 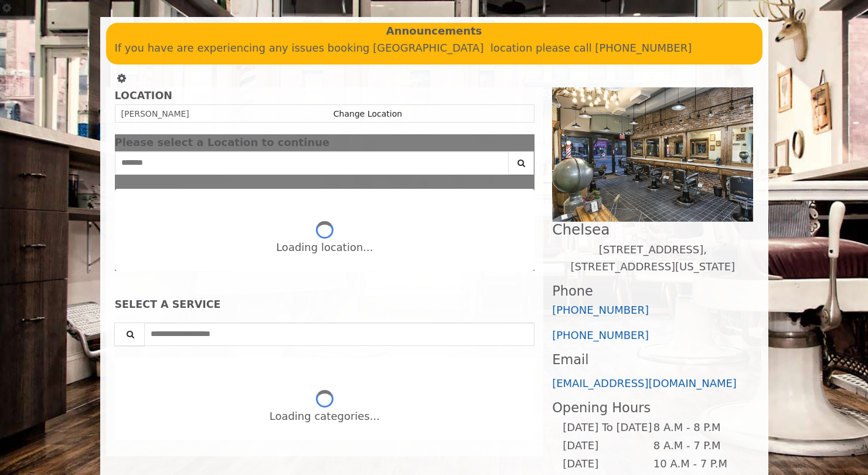 What do you see at coordinates (525, 142) in the screenshot?
I see `button: close dialog` at bounding box center [525, 142].